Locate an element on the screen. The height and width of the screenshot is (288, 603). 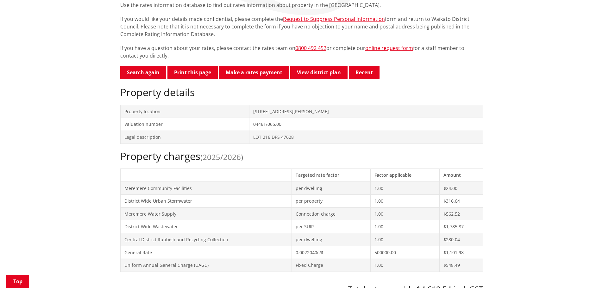
p: Use the rates information database to find out rates information about property in the [GEOGRAPHI... is located at coordinates (301, 5).